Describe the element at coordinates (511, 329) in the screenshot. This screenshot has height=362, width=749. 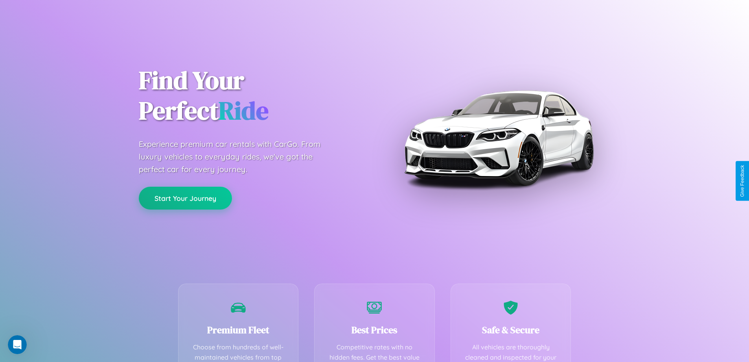
I see `h3: Safe & Secure` at that location.